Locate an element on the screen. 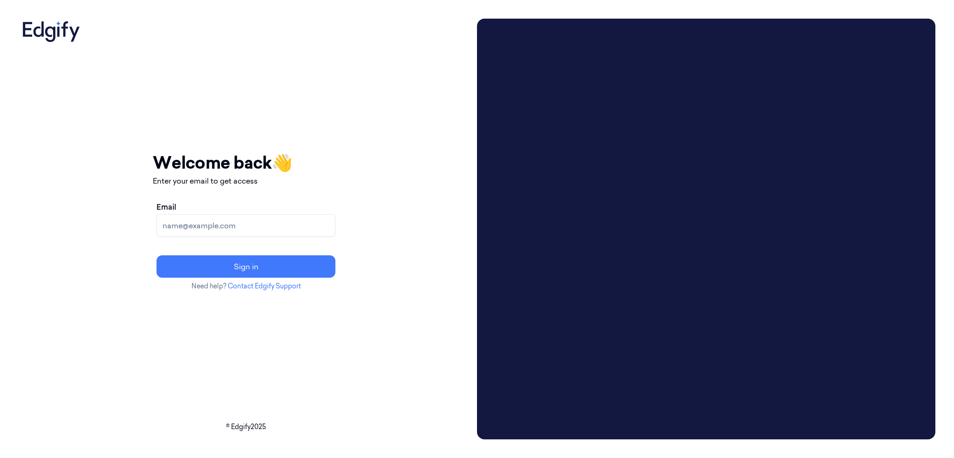  h1: Welcome back 👋 is located at coordinates (246, 163).